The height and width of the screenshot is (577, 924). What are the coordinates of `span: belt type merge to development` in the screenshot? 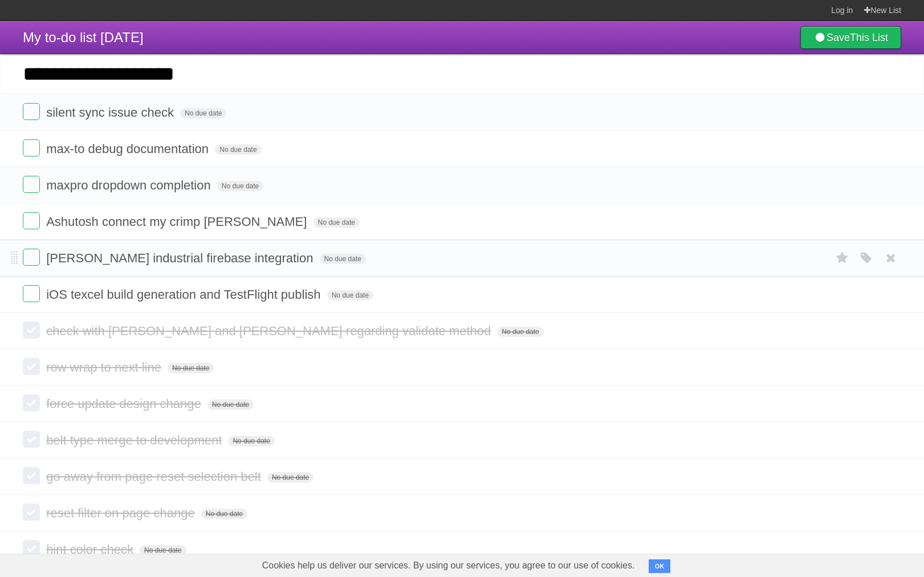 It's located at (135, 440).